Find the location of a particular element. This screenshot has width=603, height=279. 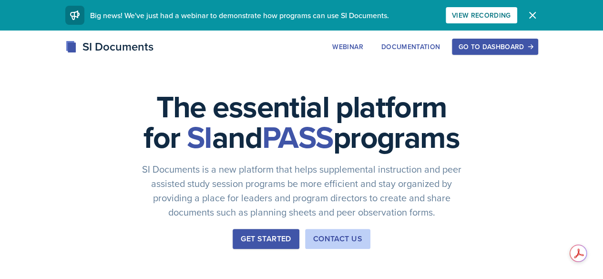

button: Webinar is located at coordinates (348, 47).